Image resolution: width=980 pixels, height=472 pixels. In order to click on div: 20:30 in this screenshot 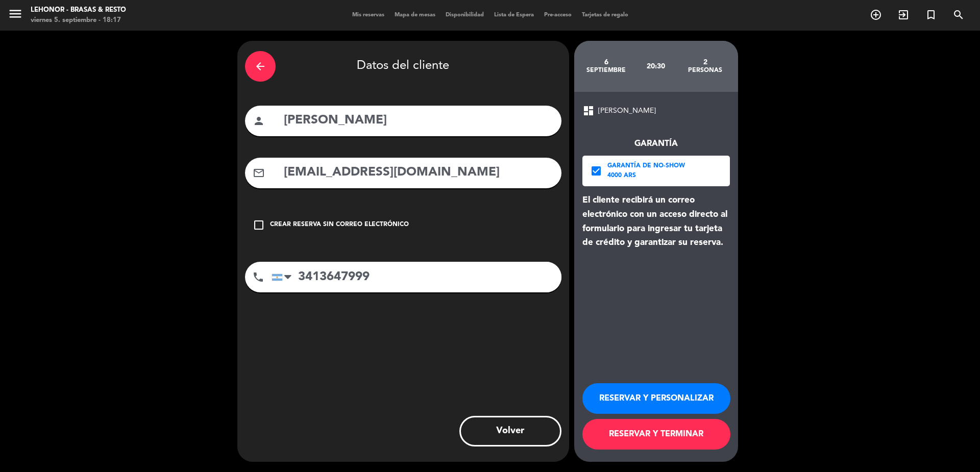, I will do `click(655, 67)`.